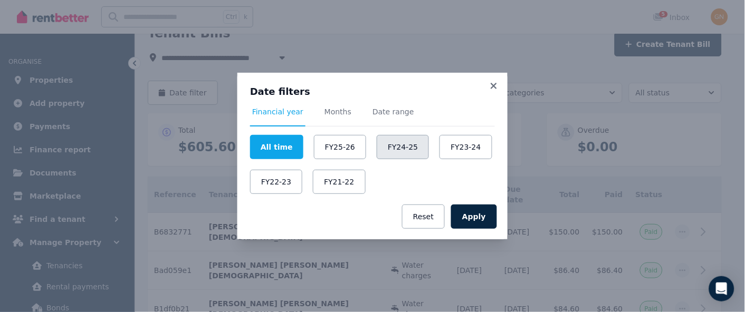 The height and width of the screenshot is (312, 745). I want to click on div: Open Intercom Messenger, so click(721, 289).